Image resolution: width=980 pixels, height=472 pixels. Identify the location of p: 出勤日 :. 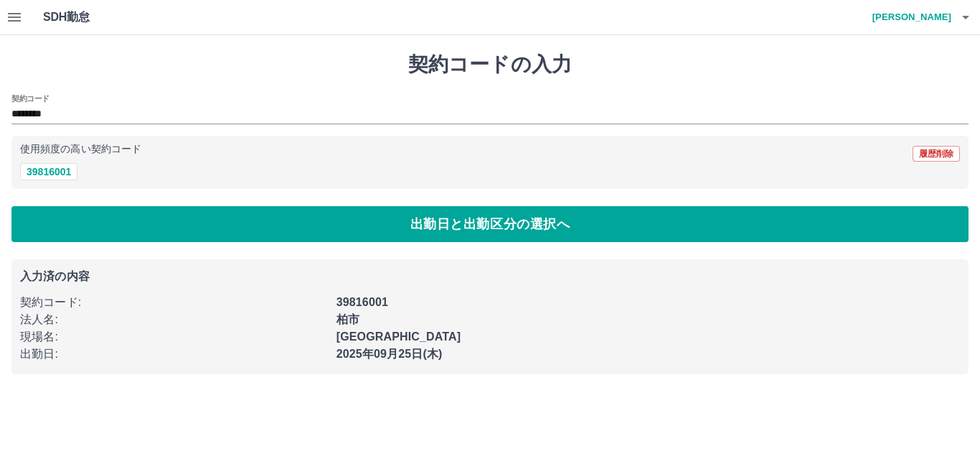
(174, 354).